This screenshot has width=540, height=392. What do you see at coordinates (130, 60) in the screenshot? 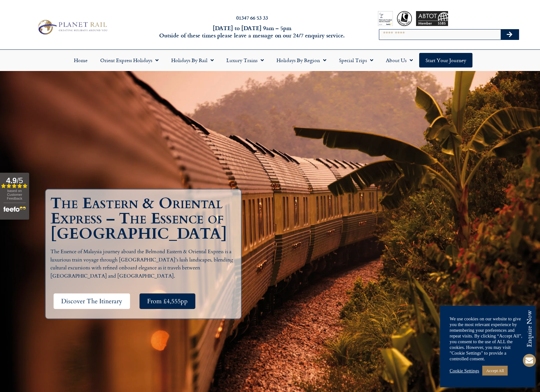
I see `a: Orient Express Holidays` at bounding box center [130, 60].